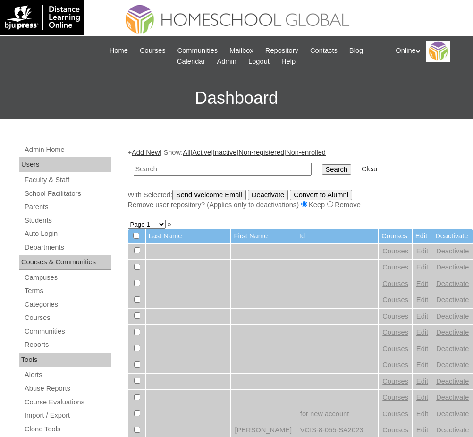  Describe the element at coordinates (263, 236) in the screenshot. I see `td: First Name` at that location.